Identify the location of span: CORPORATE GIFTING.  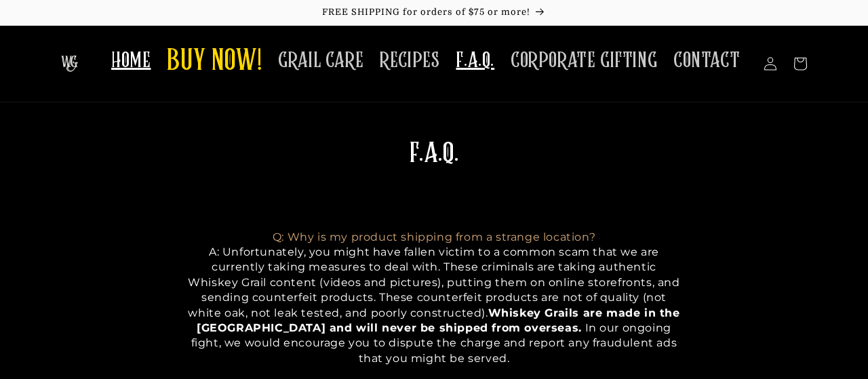
(584, 61).